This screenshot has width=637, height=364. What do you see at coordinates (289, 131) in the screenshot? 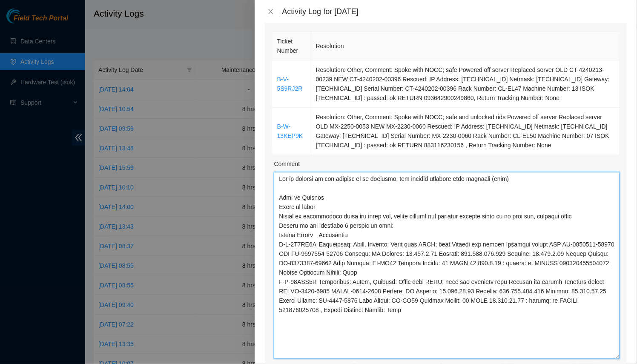
I see `a: B-W-13KEP9K` at bounding box center [289, 131].